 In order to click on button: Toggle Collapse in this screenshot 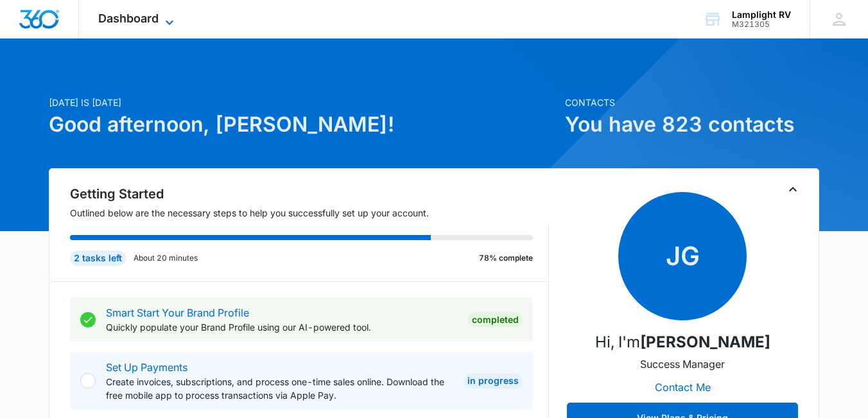, I will do `click(792, 189)`.